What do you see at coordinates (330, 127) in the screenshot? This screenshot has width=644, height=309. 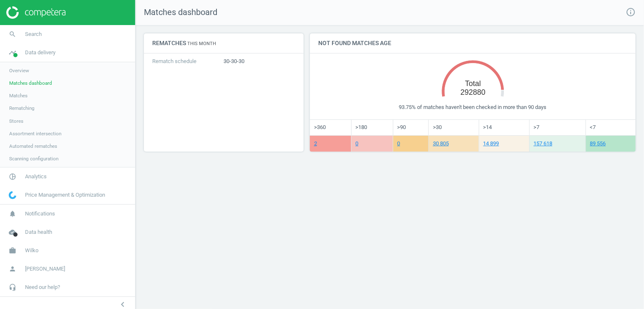 I see `td: >360` at bounding box center [330, 127].